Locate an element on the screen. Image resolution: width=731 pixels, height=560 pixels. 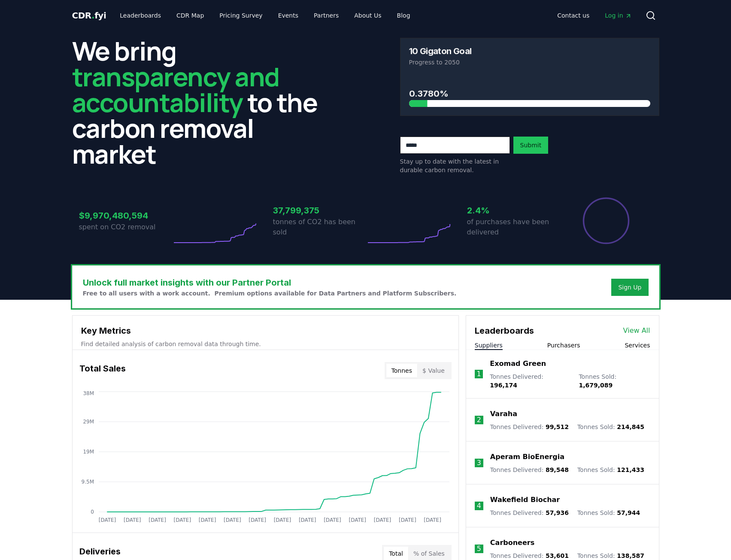
p: Exomad Green is located at coordinates (517, 363).